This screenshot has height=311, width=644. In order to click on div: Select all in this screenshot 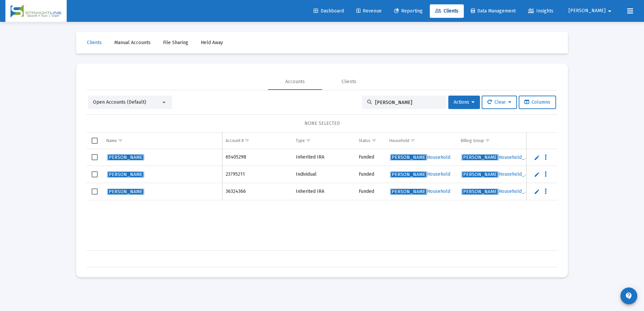, I will do `click(94, 140)`.